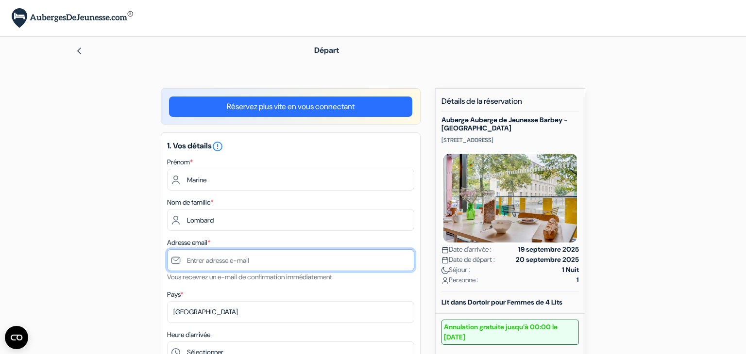 The image size is (746, 354). What do you see at coordinates (468, 260) in the screenshot?
I see `span: Date de départ :` at bounding box center [468, 260].